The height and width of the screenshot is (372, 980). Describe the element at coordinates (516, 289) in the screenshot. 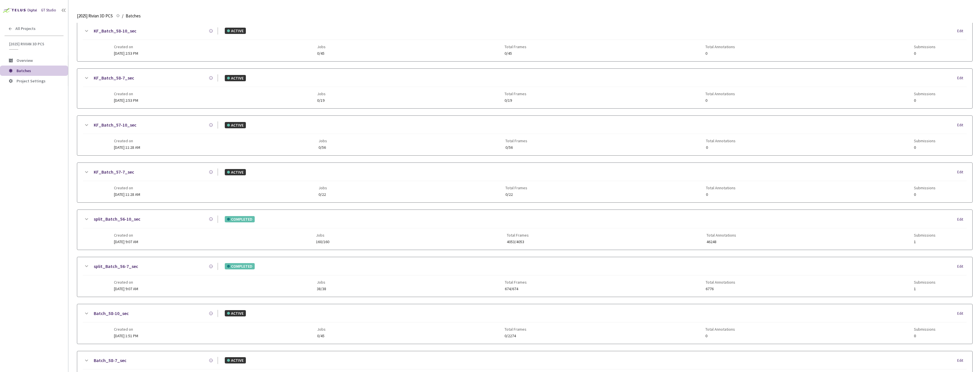

I see `span: 674/674` at that location.